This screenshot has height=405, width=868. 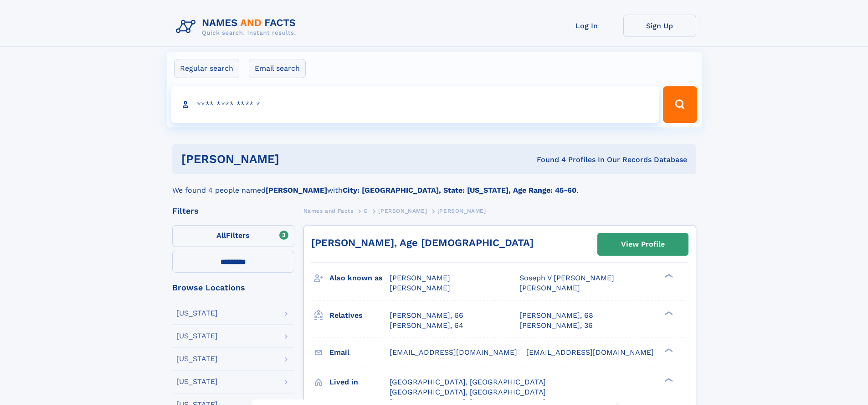 I want to click on label: Filters, so click(x=233, y=236).